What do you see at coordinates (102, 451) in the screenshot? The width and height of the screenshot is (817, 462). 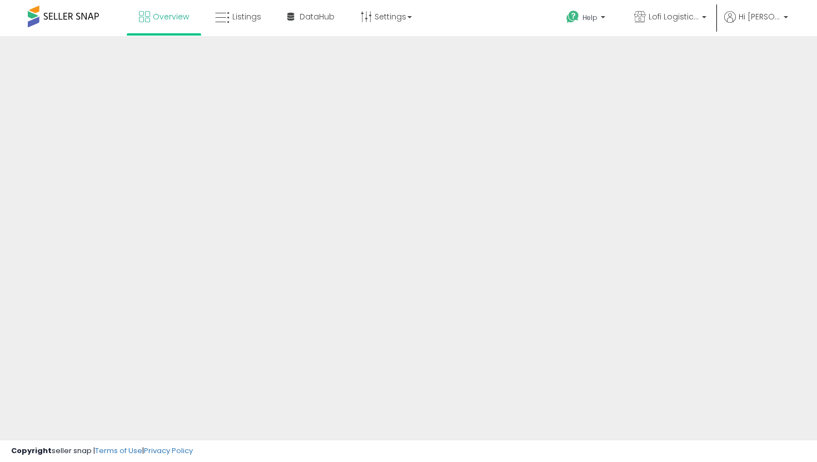 I see `div: seller snap | |` at bounding box center [102, 451].